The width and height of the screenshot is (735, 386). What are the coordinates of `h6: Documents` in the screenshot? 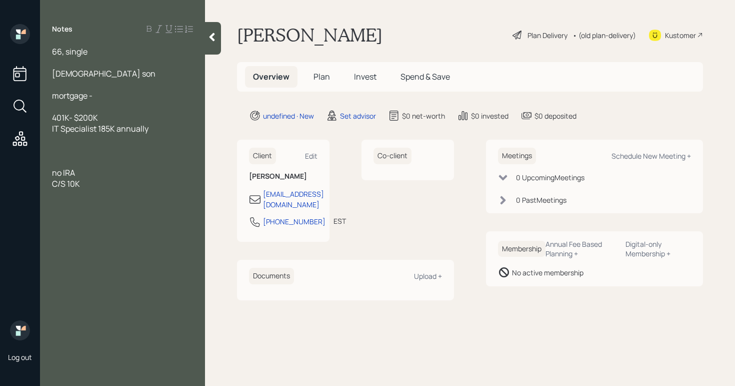 It's located at (272, 276).